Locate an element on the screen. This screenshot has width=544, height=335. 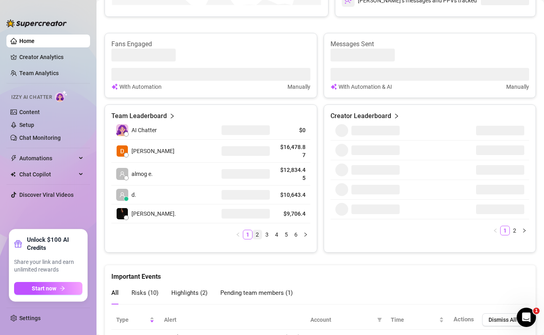
a: Settings is located at coordinates (30, 318).